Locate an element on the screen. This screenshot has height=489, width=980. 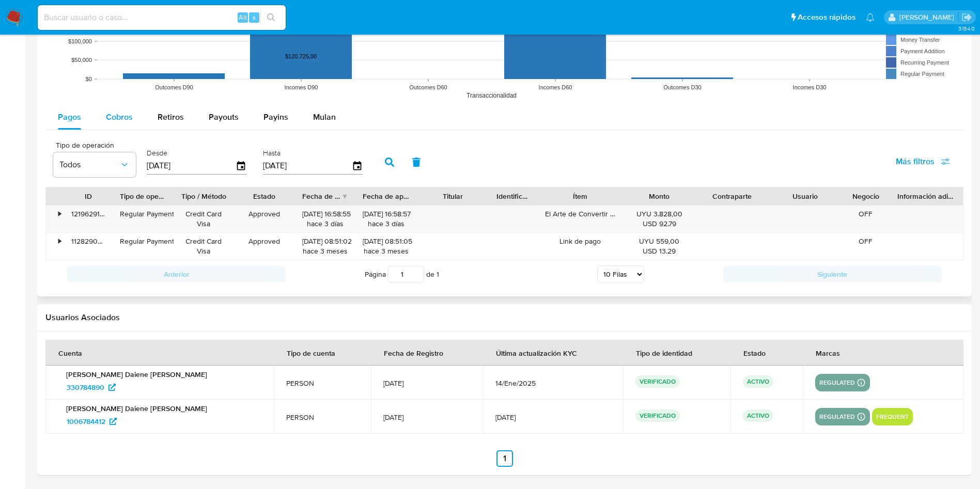
a: Salir is located at coordinates (966, 17).